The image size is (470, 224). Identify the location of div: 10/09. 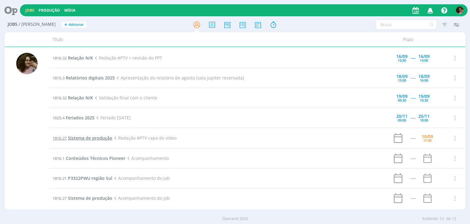
(428, 136).